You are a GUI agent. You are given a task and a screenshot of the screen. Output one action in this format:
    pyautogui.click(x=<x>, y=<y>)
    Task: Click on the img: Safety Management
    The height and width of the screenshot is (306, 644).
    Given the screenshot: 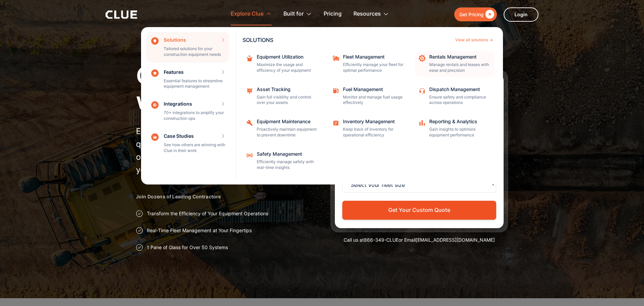 What is the action you would take?
    pyautogui.click(x=250, y=155)
    